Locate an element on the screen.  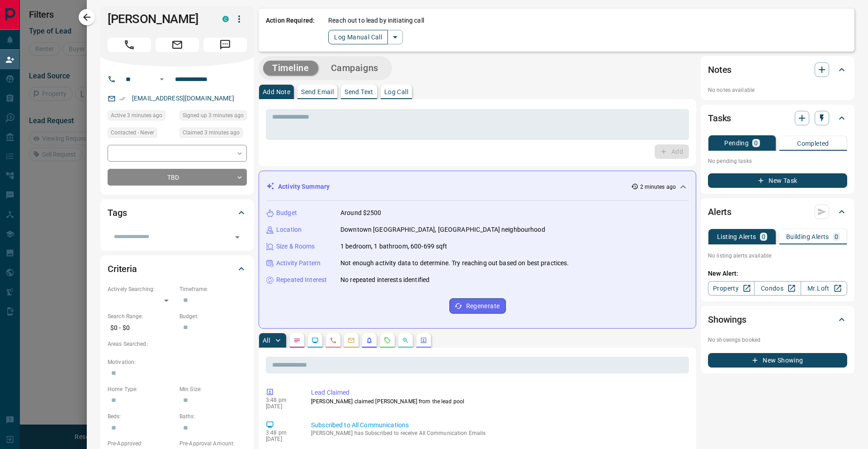
svg: Calls is located at coordinates (333, 340).